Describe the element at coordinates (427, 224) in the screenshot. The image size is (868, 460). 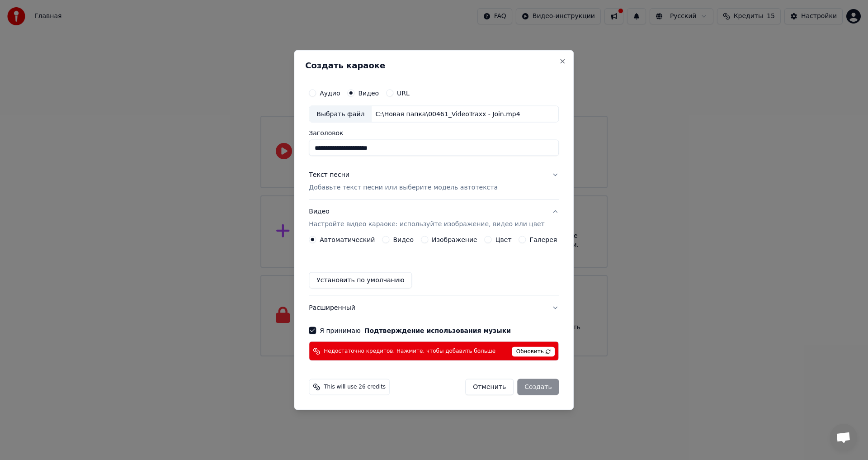
I see `p: Настройте видео караоке: используйте изображение, видео или цвет` at that location.